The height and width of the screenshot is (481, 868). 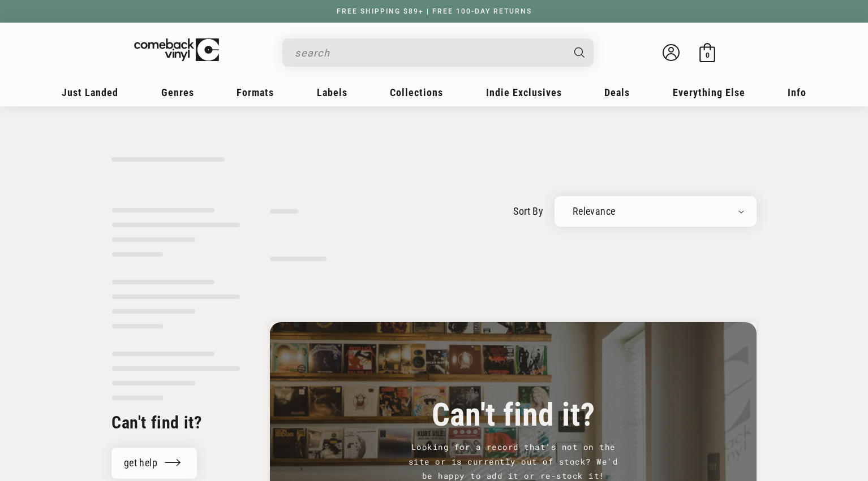 I want to click on span: Deals, so click(x=617, y=92).